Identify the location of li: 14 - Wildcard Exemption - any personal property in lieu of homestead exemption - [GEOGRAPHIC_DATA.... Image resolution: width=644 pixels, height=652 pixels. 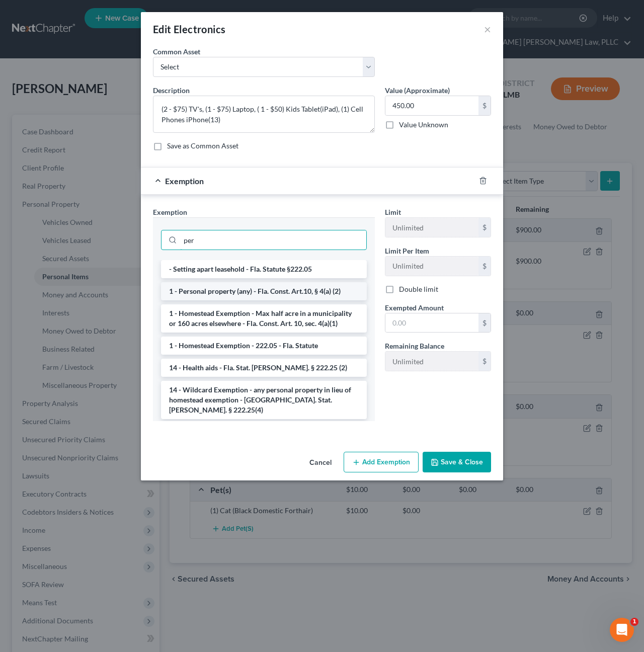
(263, 400).